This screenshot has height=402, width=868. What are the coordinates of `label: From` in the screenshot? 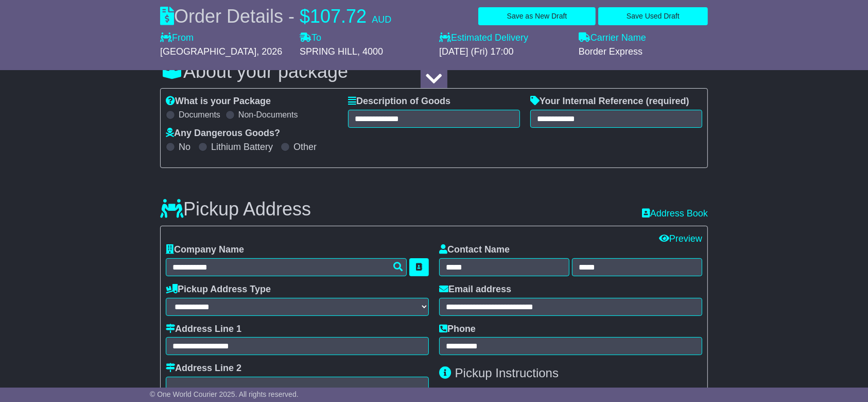 It's located at (176, 38).